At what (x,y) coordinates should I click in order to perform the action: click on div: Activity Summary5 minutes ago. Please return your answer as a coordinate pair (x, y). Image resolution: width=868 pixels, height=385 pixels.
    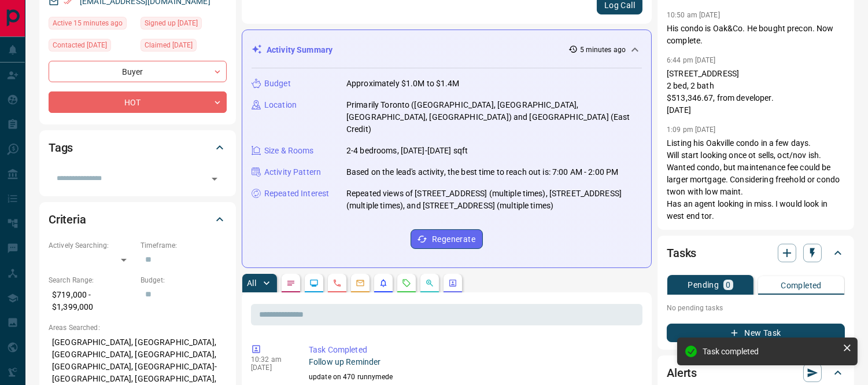
    Looking at the image, I should click on (446, 50).